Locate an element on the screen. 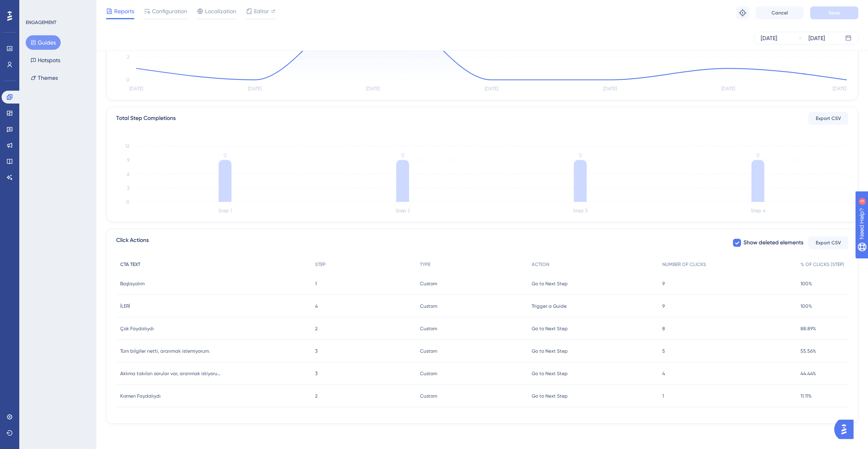  span: TYPE is located at coordinates (425, 264).